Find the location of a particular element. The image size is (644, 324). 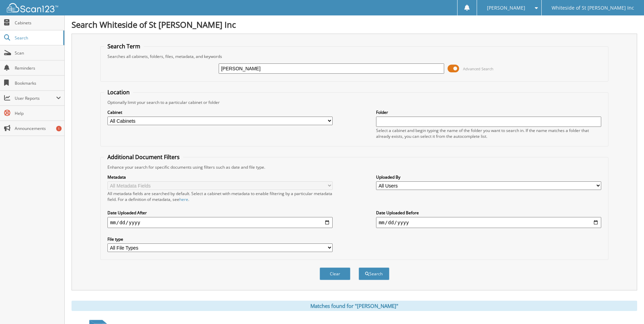

div: 1 is located at coordinates (59, 128).